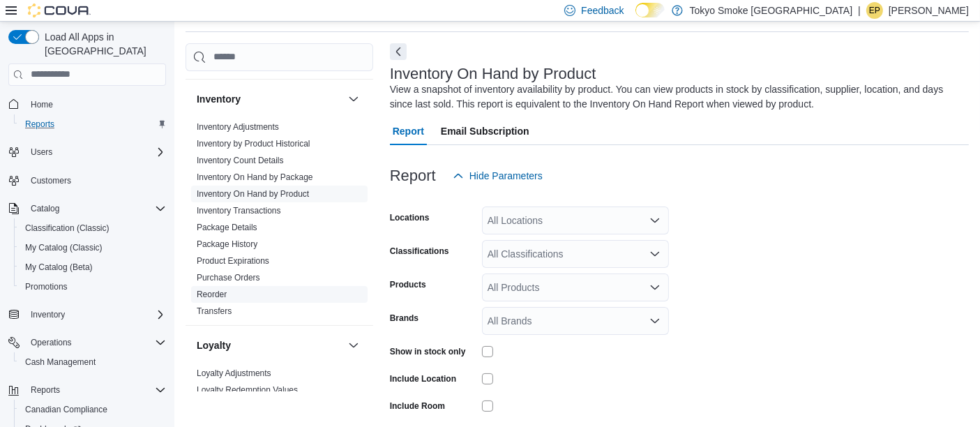 The height and width of the screenshot is (427, 980). Describe the element at coordinates (87, 180) in the screenshot. I see `button: Customers` at that location.